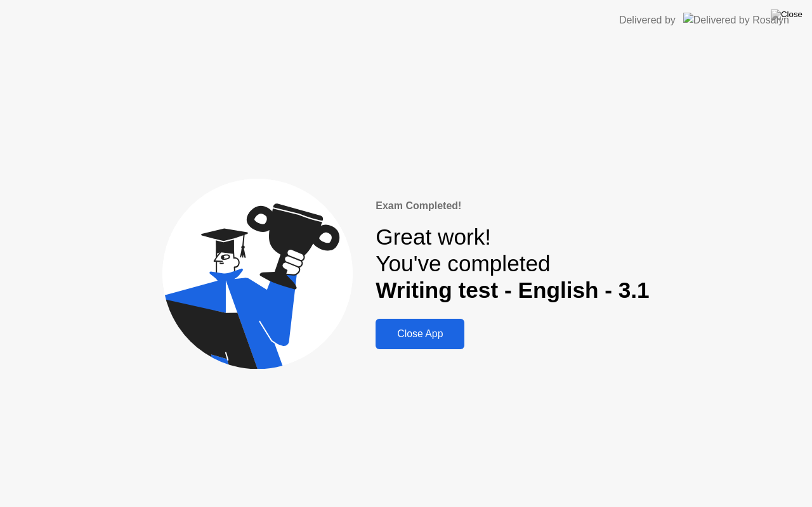 This screenshot has width=812, height=507. What do you see at coordinates (512, 206) in the screenshot?
I see `div: Exam Completed!` at bounding box center [512, 206].